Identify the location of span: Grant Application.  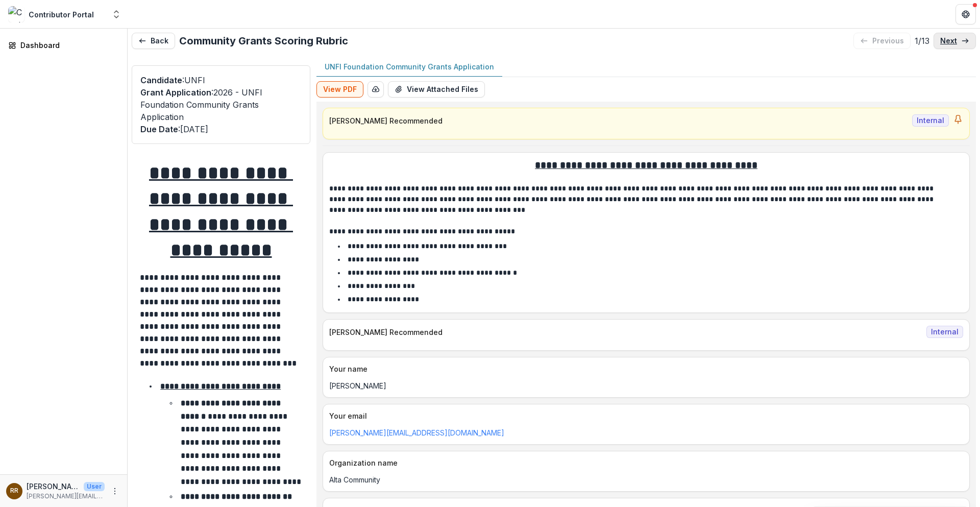
(175, 93).